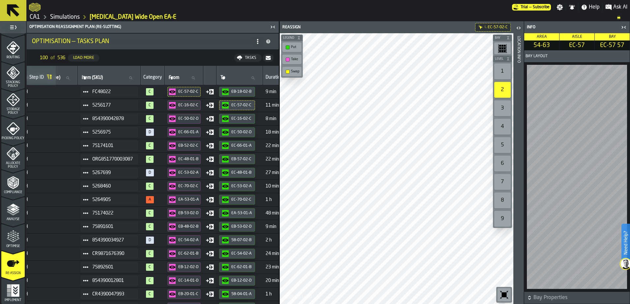 The image size is (630, 304). What do you see at coordinates (594, 7) in the screenshot?
I see `span: Help` at bounding box center [594, 7].